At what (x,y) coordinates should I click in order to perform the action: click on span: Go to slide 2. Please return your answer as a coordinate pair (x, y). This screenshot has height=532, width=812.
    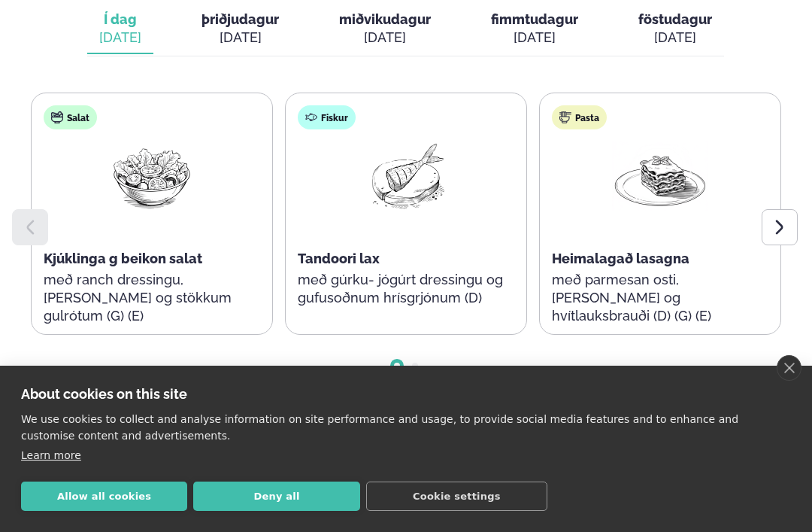
    Looking at the image, I should click on (414, 366).